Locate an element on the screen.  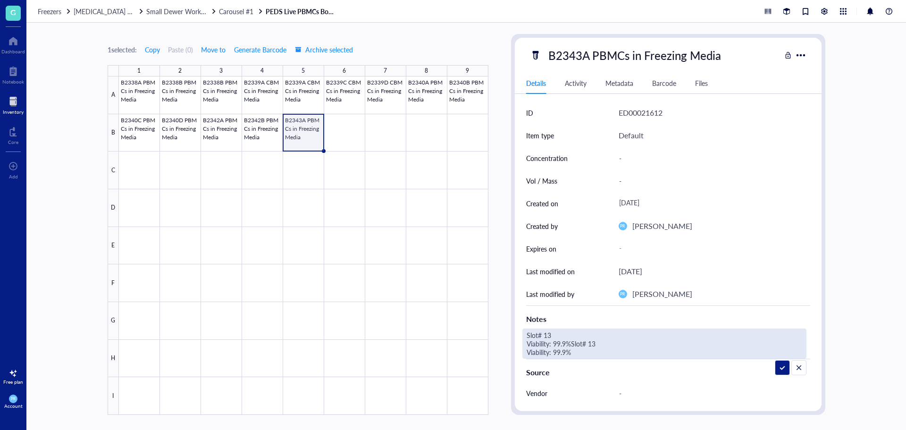
div: Metadata is located at coordinates (619, 83).